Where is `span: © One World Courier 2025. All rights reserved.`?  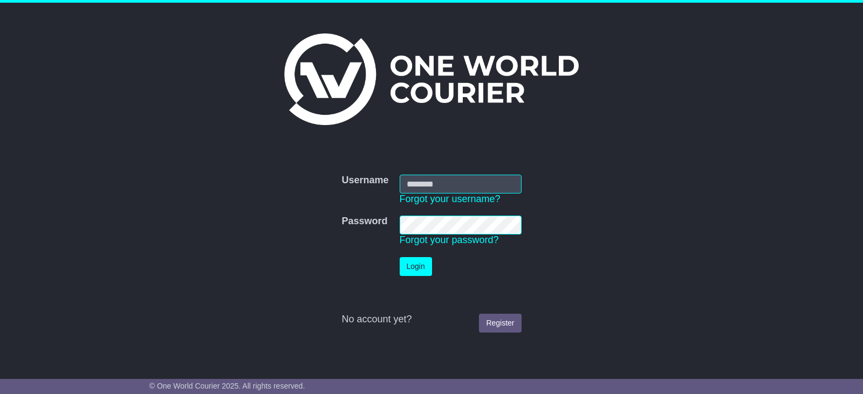 span: © One World Courier 2025. All rights reserved. is located at coordinates (227, 386).